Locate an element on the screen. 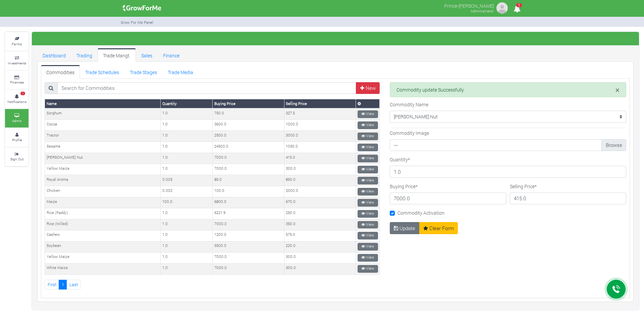  td: Rice (Paddy) is located at coordinates (103, 214).